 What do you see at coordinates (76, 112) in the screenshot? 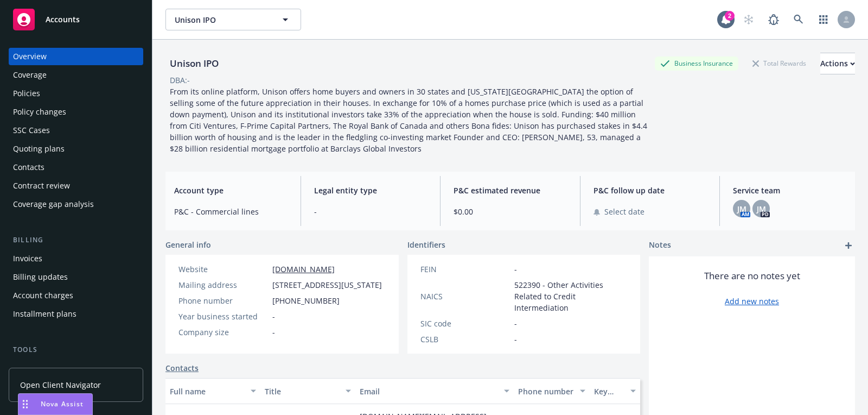
I see `a: Policy changes` at bounding box center [76, 112].